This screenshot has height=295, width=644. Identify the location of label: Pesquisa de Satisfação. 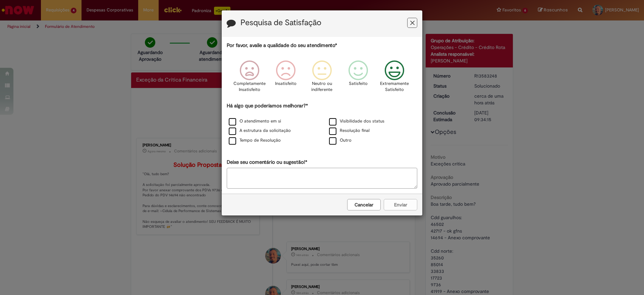
(281, 23).